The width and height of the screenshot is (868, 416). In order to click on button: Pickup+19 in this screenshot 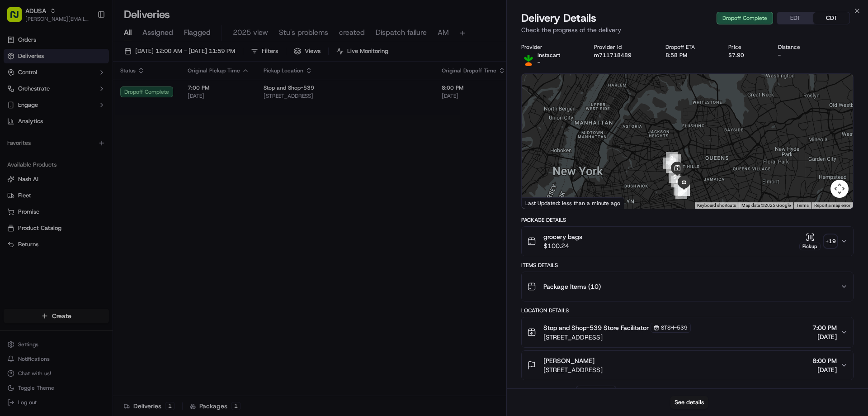, I will do `click(818, 241)`.